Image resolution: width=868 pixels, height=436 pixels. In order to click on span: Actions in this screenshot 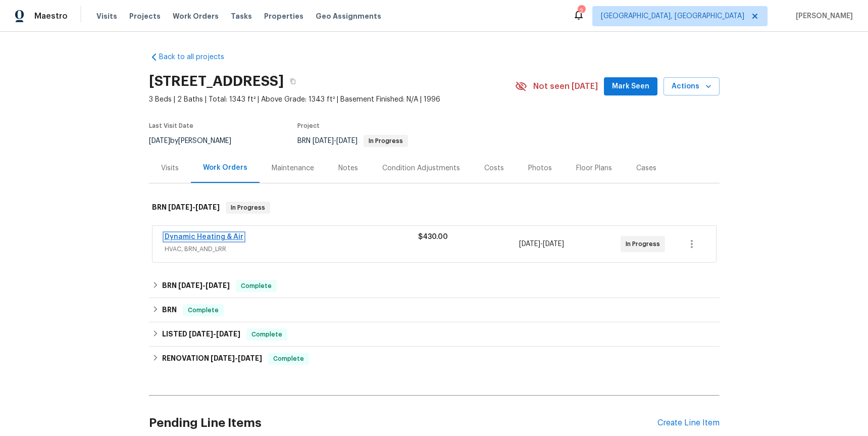, I will do `click(691, 87)`.